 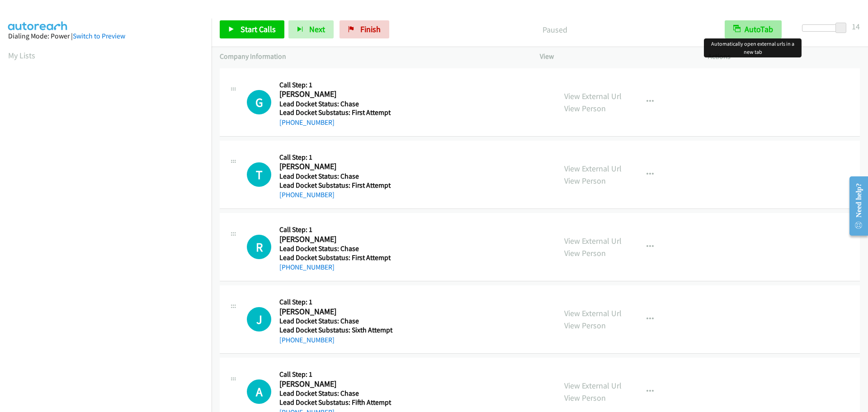 What do you see at coordinates (252, 29) in the screenshot?
I see `a: Start Calls` at bounding box center [252, 29].